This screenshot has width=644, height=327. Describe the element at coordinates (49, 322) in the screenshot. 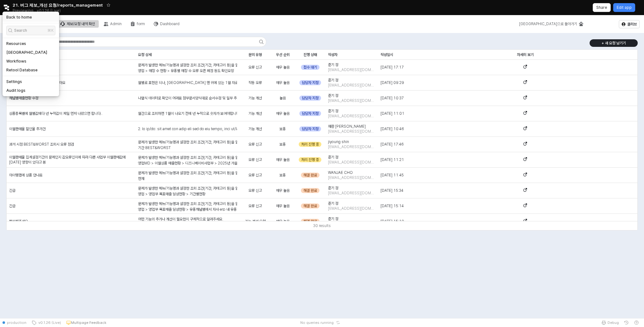

I see `span: v0.1.26 (Live)` at that location.